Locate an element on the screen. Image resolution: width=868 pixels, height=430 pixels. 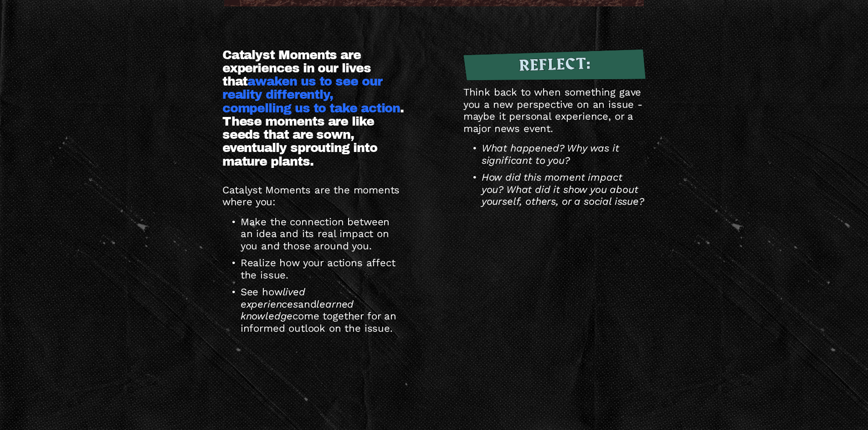
p: Catalyst Moments are the moments where you: is located at coordinates (314, 196).